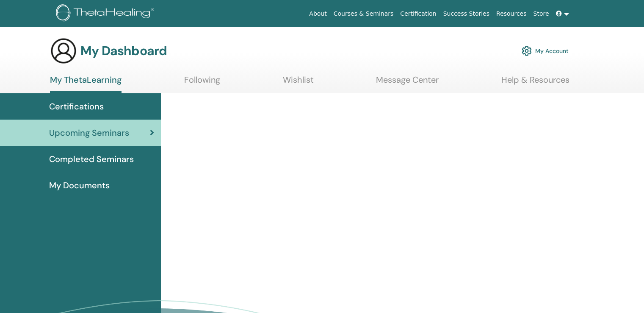  What do you see at coordinates (527, 51) in the screenshot?
I see `img: cog.svg` at bounding box center [527, 51].